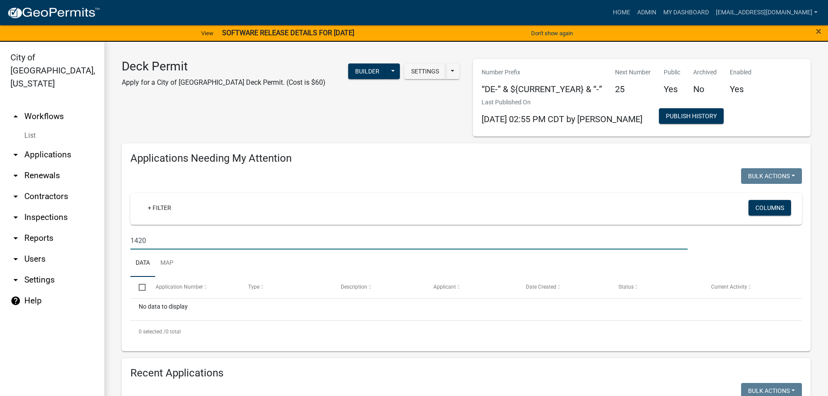 This screenshot has height=396, width=828. I want to click on h4: Recent Applications, so click(466, 373).